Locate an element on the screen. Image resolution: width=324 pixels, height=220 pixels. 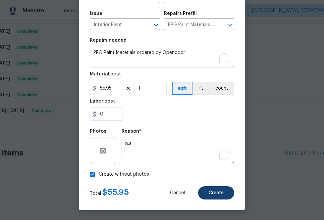
button: sqft is located at coordinates (182, 89).